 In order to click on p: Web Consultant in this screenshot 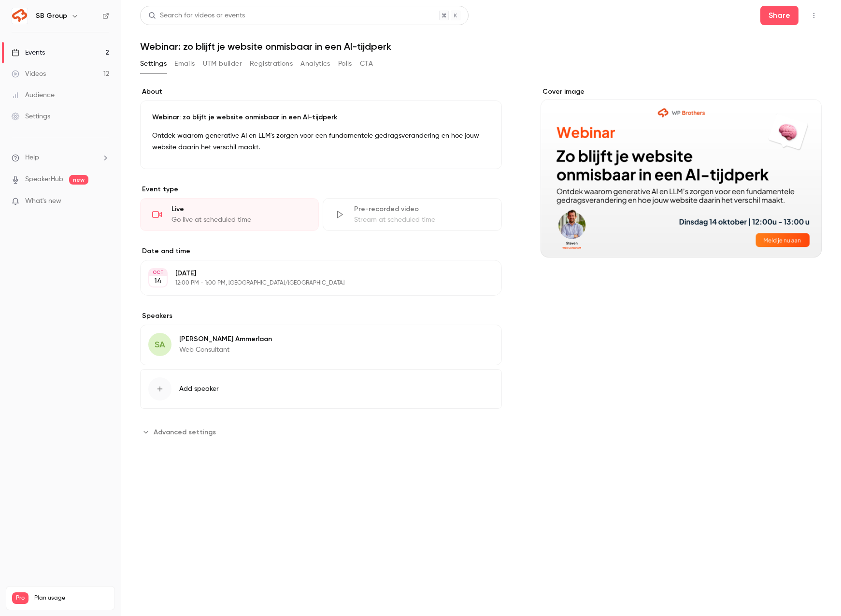, I will do `click(226, 350)`.